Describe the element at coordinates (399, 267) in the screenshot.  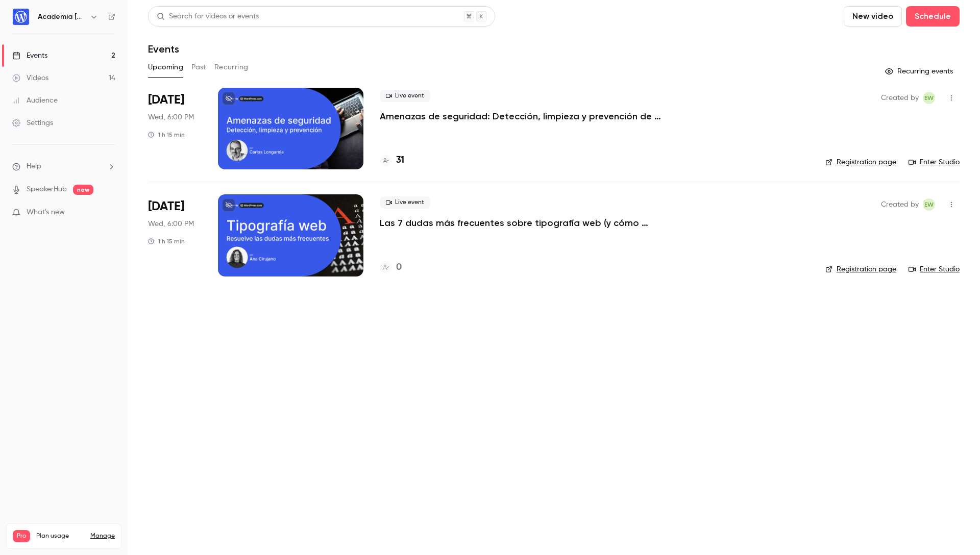
I see `h4: 0` at that location.